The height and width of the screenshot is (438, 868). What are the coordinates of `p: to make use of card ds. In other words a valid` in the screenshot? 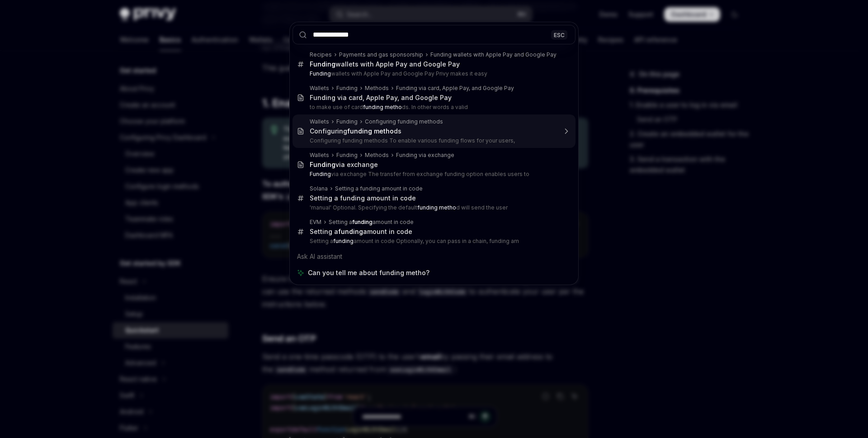 It's located at (434, 107).